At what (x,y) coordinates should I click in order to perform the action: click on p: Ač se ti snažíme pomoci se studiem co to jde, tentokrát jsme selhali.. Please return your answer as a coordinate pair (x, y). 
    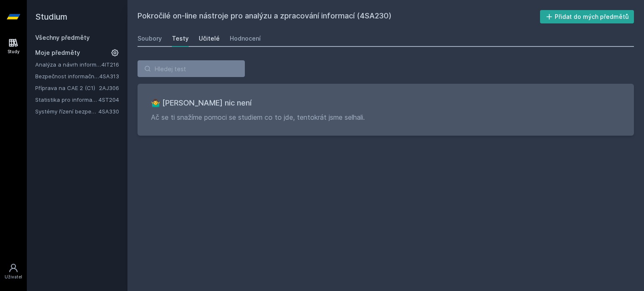
    Looking at the image, I should click on (386, 117).